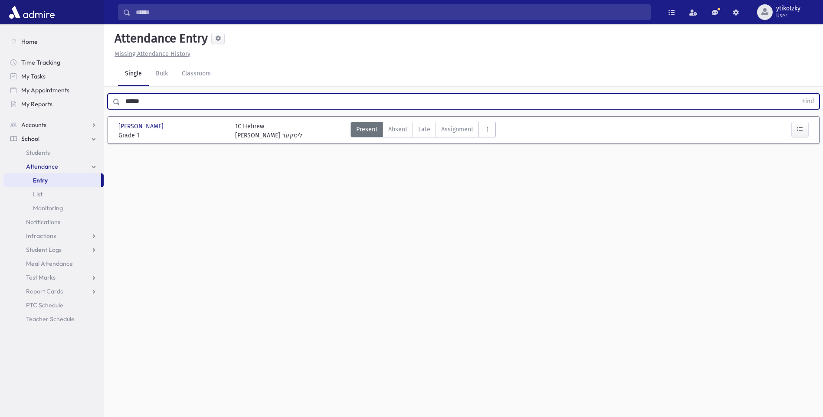  Describe the element at coordinates (53, 42) in the screenshot. I see `a: Home` at that location.